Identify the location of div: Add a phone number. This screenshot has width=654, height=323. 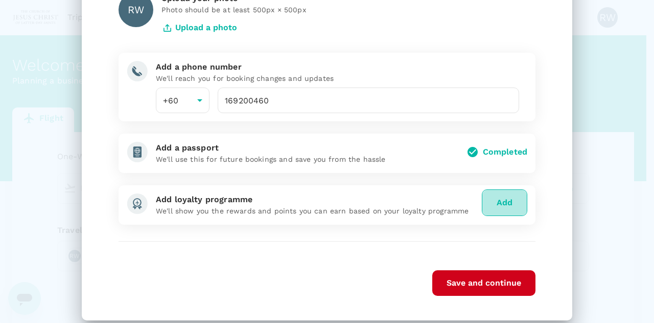
(337, 67).